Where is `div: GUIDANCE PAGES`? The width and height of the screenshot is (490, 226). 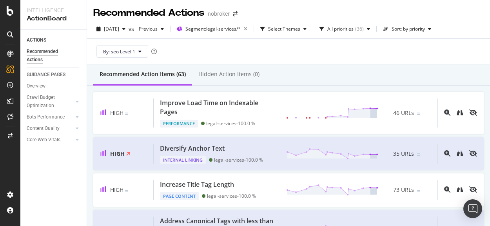
div: GUIDANCE PAGES is located at coordinates (46, 75).